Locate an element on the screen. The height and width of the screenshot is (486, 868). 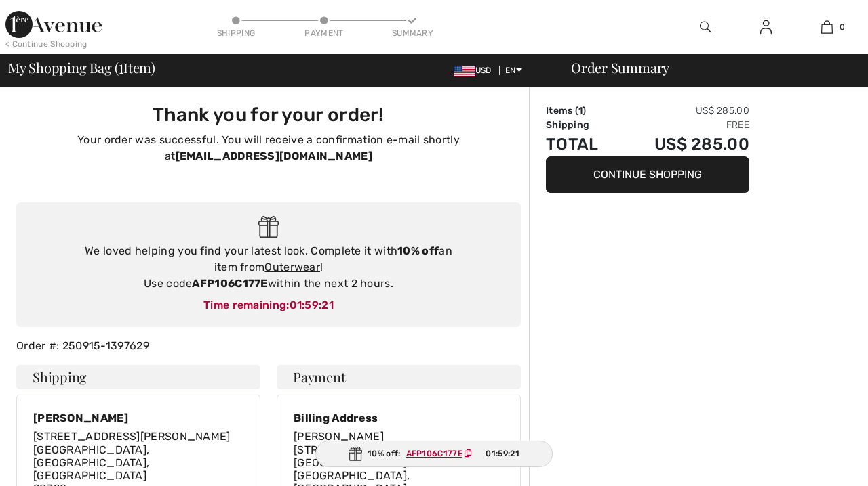
td: Free is located at coordinates (683, 125).